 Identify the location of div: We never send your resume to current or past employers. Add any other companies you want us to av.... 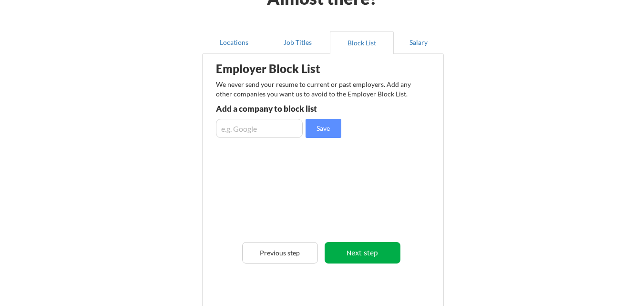
(316, 89).